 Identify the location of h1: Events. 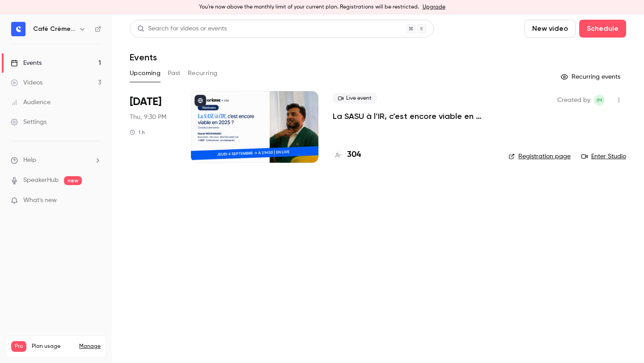
(143, 57).